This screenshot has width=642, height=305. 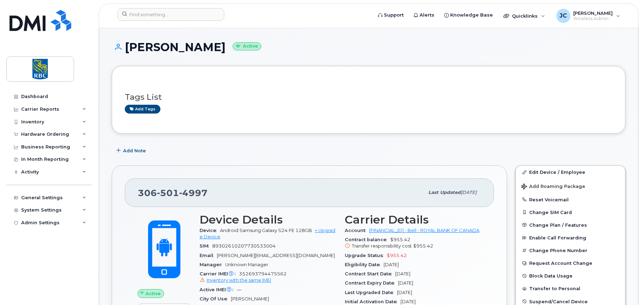 What do you see at coordinates (558, 225) in the screenshot?
I see `span: Change Plan / Features` at bounding box center [558, 225].